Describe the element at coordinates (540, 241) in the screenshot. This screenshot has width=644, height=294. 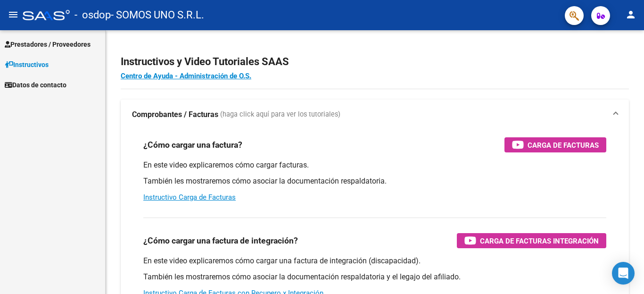
I see `span: Carga de Facturas Integración` at that location.